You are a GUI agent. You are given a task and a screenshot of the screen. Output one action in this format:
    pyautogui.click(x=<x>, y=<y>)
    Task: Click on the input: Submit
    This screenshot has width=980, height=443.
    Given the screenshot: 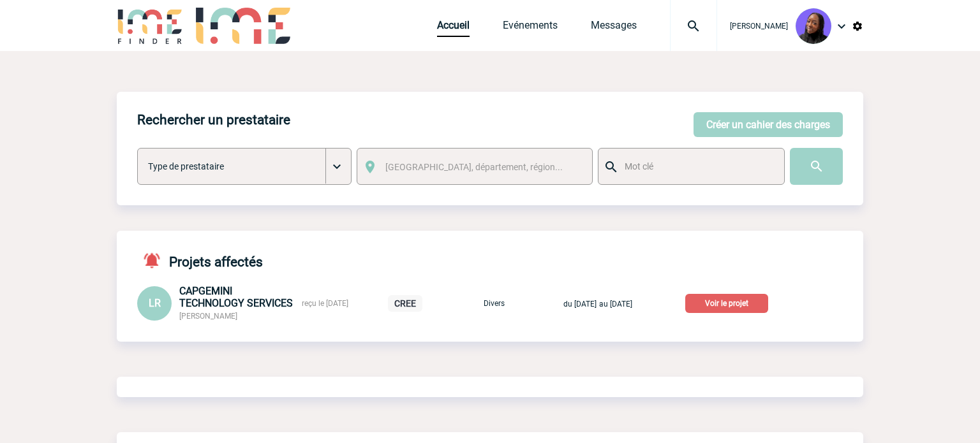 What is the action you would take?
    pyautogui.click(x=816, y=166)
    